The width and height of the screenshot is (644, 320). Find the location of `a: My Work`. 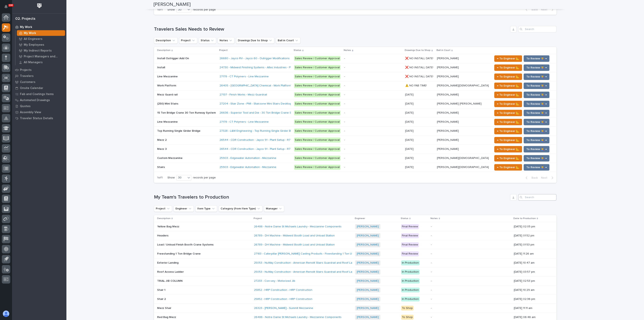

a: My Work is located at coordinates (39, 27).